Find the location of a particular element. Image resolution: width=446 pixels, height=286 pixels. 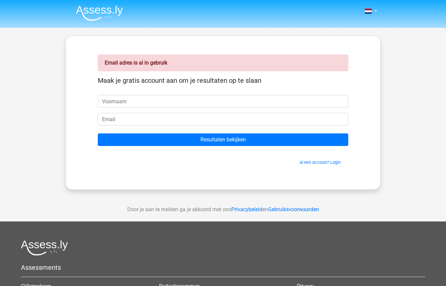

input: Email is located at coordinates (223, 119).